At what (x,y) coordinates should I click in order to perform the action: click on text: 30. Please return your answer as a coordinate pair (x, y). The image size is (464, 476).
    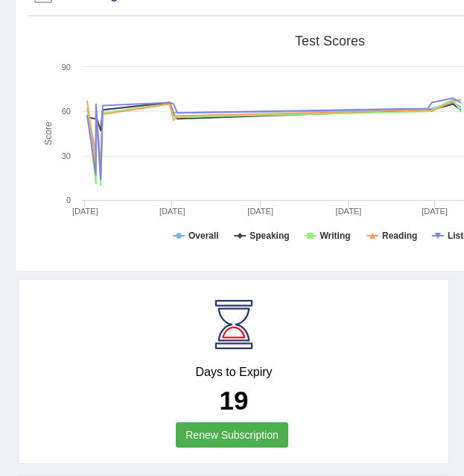
    Looking at the image, I should click on (66, 156).